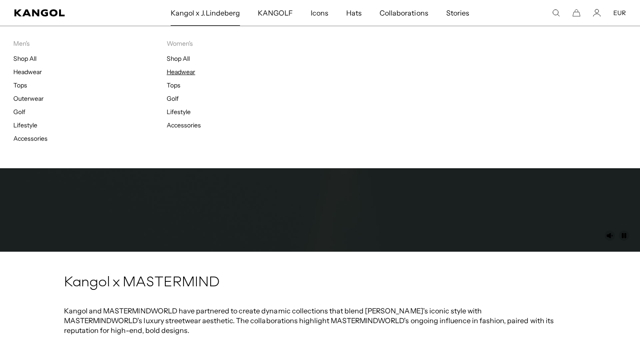  I want to click on button: Unmute, so click(610, 236).